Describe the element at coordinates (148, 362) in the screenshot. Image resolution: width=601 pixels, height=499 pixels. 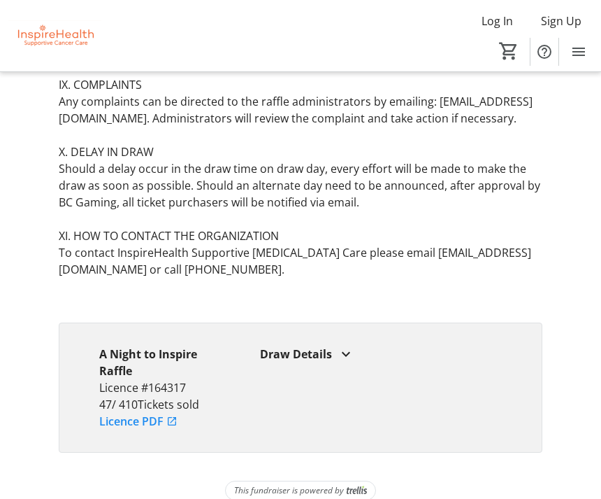
I see `strong: A Night to Inspire Raffle` at that location.